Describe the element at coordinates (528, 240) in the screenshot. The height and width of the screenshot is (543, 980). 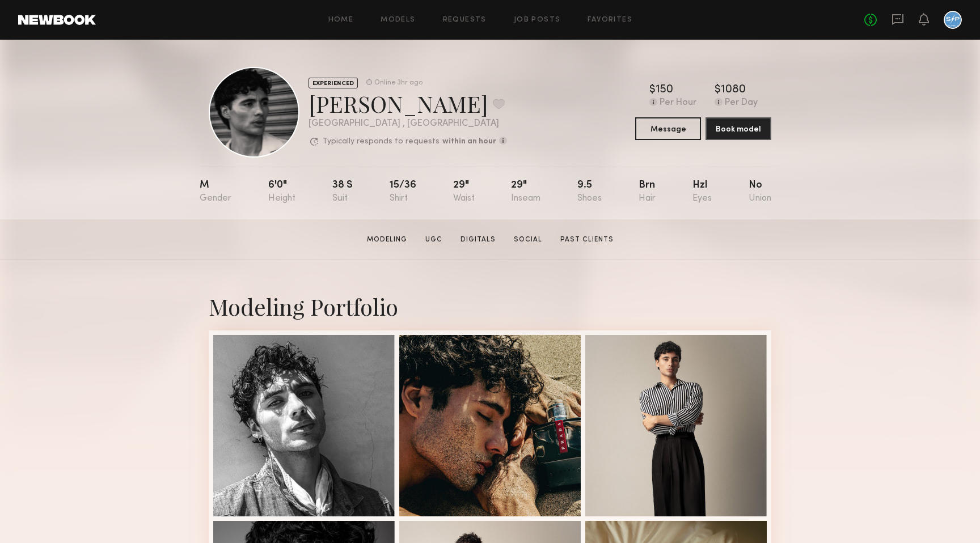
I see `a: Social` at that location.